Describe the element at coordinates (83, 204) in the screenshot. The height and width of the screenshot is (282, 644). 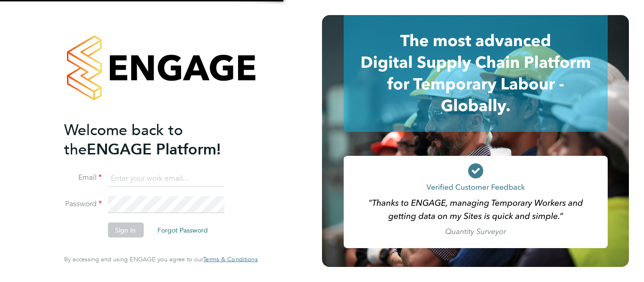
I see `label: Password` at that location.